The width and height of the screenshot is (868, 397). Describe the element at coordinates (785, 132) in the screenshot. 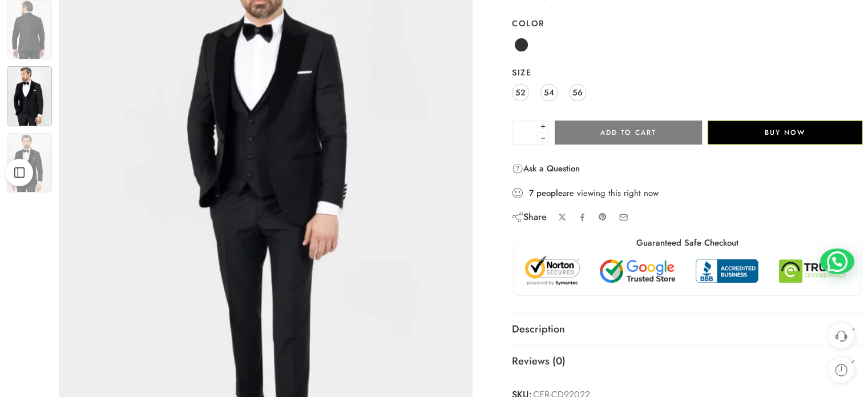

I see `button: Buy Now` at that location.